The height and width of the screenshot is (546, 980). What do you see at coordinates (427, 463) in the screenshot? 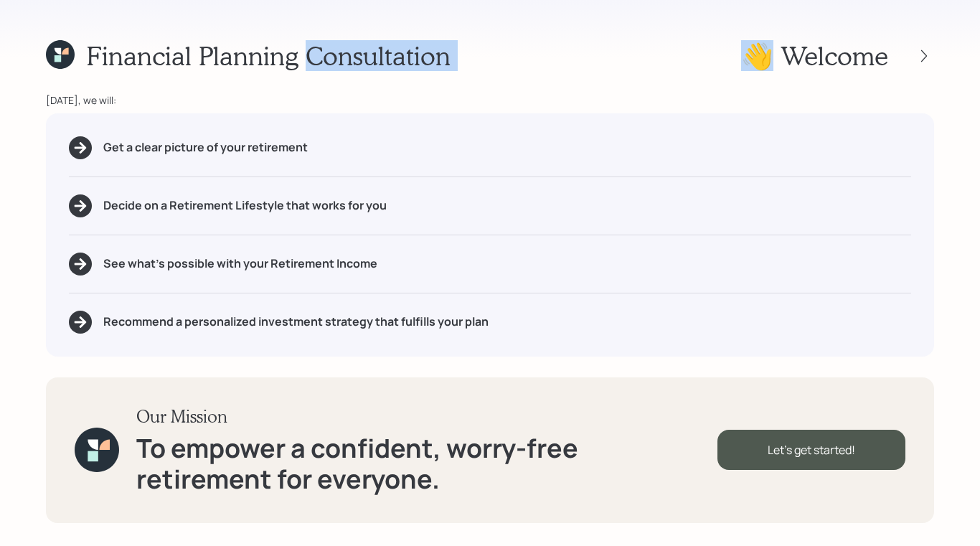
I see `h1: To empower a confident, worry-free retirement for everyone.` at bounding box center [427, 463].